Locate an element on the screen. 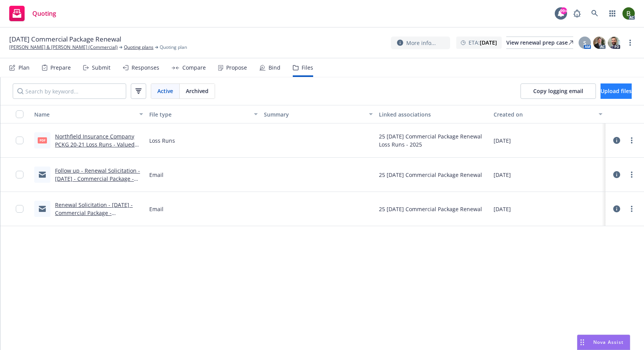 This screenshot has width=644, height=350. span: Loss Runs is located at coordinates (162, 140).